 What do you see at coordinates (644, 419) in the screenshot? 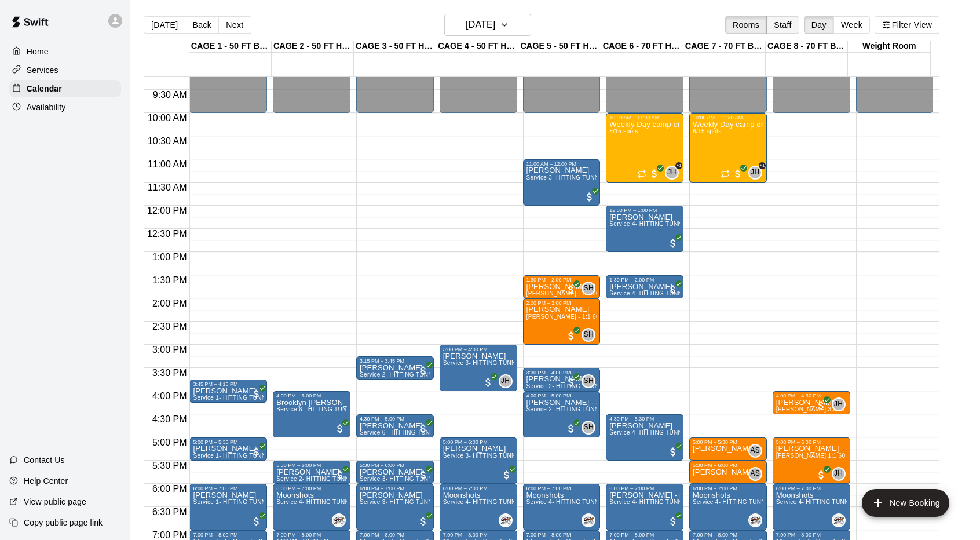
I see `div: 4:30 PM – 5:30 PM` at bounding box center [644, 419].